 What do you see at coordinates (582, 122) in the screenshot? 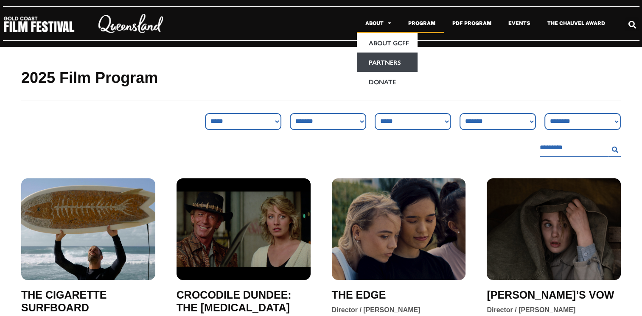
I see `select: Language` at bounding box center [582, 122].